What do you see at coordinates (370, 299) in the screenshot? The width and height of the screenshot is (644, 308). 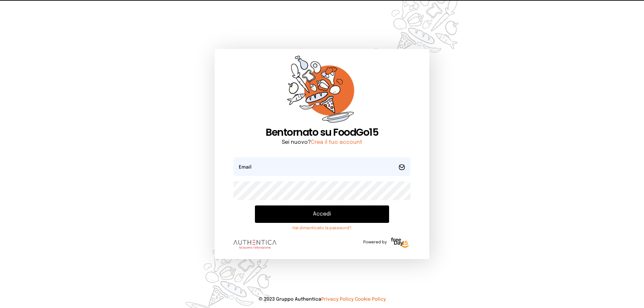 I see `a: Cookie Policy` at bounding box center [370, 299].